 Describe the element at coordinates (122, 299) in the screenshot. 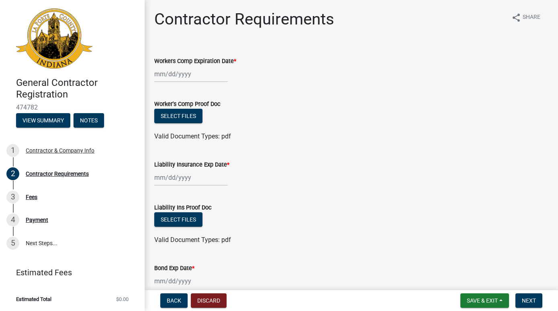

I see `span: $0.00` at that location.